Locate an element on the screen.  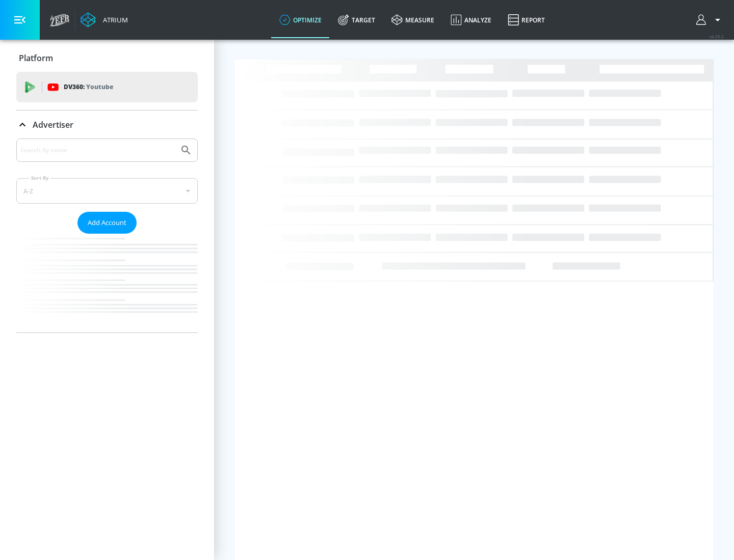
a: optimize is located at coordinates (300, 20).